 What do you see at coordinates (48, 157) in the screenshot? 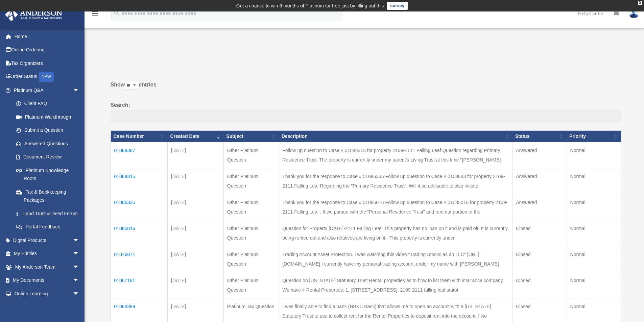
I see `a: Document Review` at bounding box center [48, 157].